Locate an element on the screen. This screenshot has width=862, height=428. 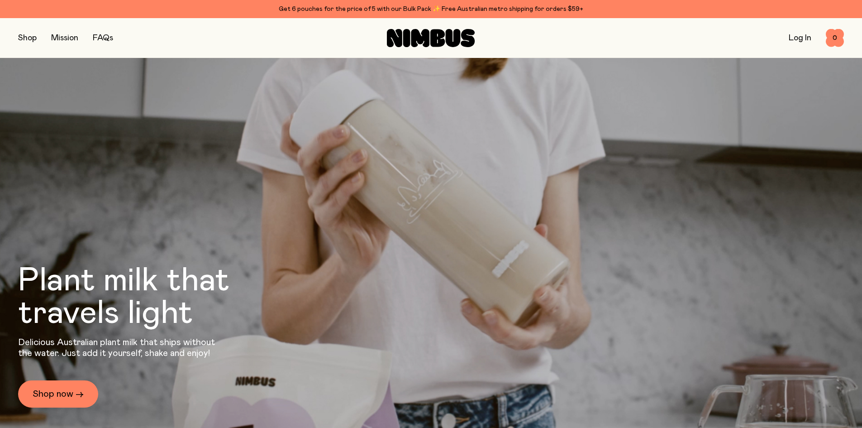
a: Mission is located at coordinates (65, 38).